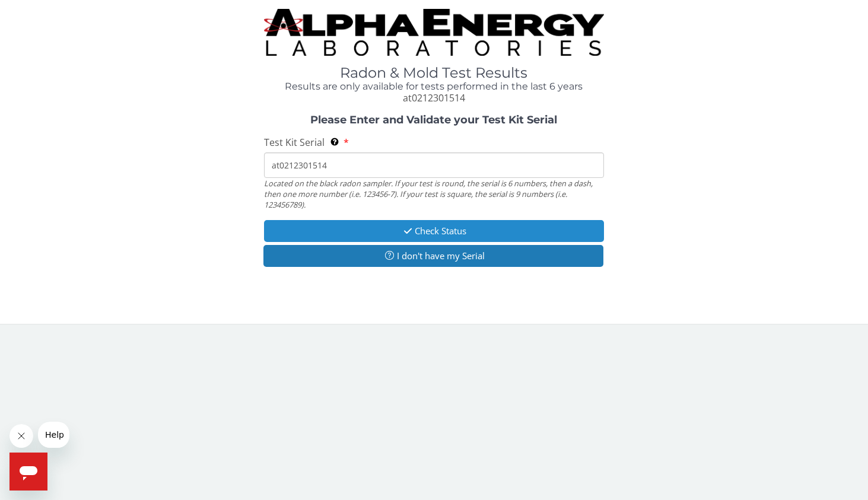  What do you see at coordinates (433, 87) in the screenshot?
I see `h4: Results are only available for tests performed in the last 6 years` at bounding box center [433, 87].